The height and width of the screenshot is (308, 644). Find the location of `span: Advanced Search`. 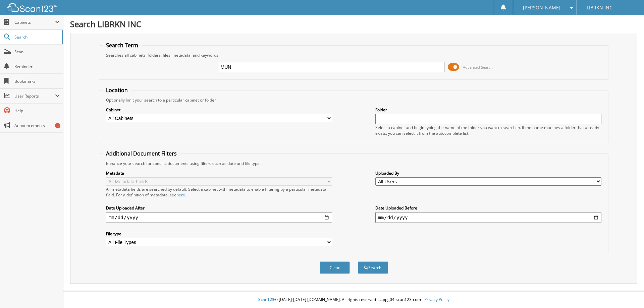

span: Advanced Search is located at coordinates (478, 67).